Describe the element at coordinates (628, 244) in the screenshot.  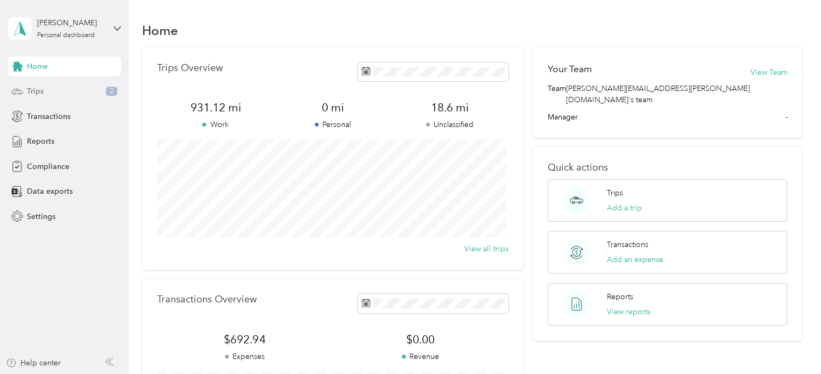
I see `p: Transactions` at that location.